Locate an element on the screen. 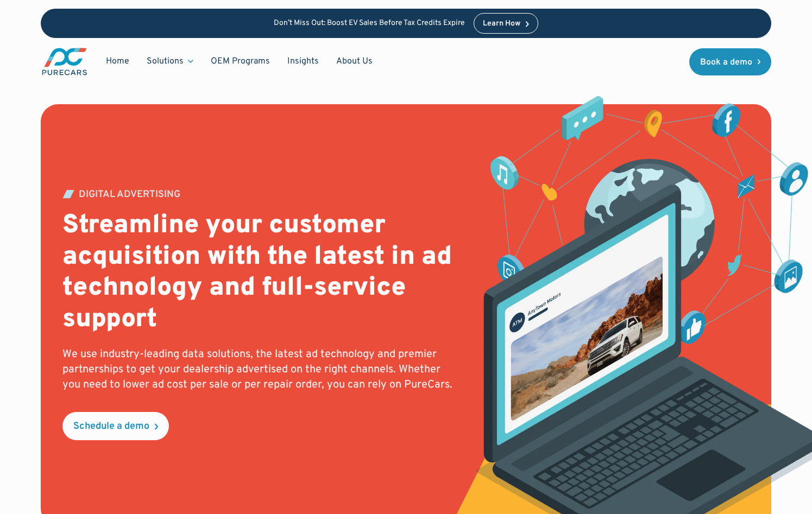 The image size is (812, 514). a: main is located at coordinates (65, 61).